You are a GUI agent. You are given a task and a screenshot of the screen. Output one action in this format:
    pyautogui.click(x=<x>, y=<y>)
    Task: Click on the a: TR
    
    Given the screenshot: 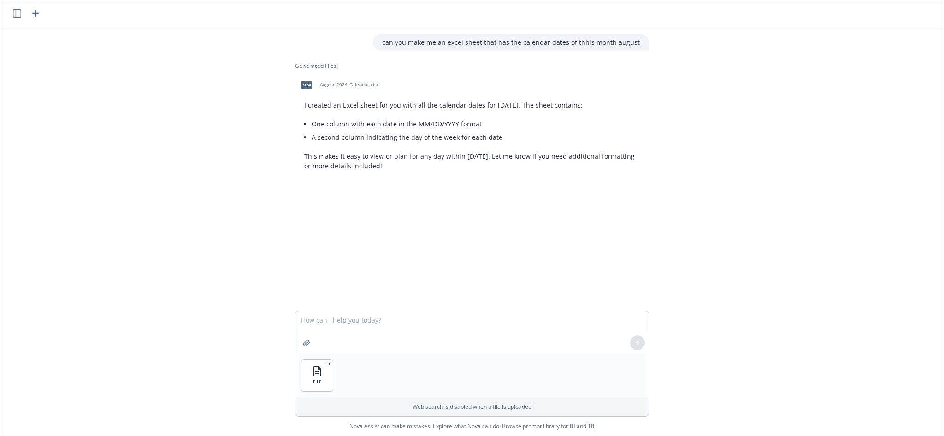 What is the action you would take?
    pyautogui.click(x=591, y=425)
    